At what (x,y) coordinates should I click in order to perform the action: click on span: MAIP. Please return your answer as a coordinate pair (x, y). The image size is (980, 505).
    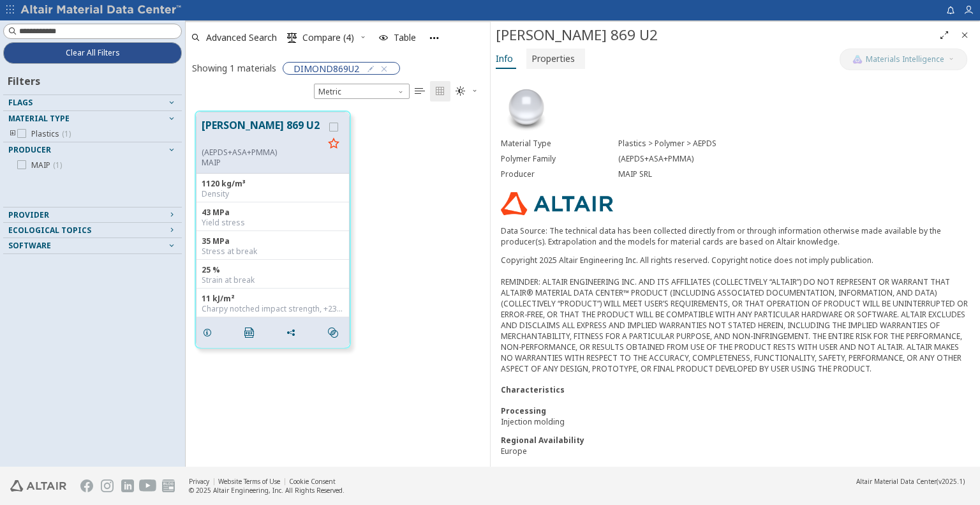
    Looking at the image, I should click on (47, 165).